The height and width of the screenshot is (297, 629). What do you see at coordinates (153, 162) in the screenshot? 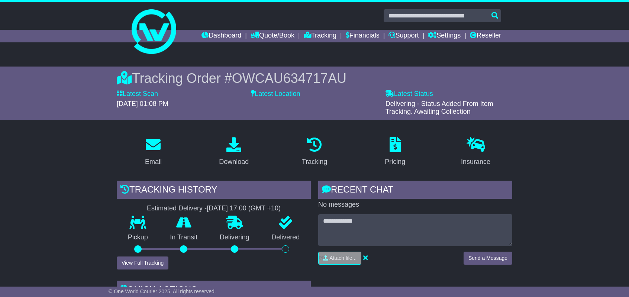
I see `div: Email` at bounding box center [153, 162].